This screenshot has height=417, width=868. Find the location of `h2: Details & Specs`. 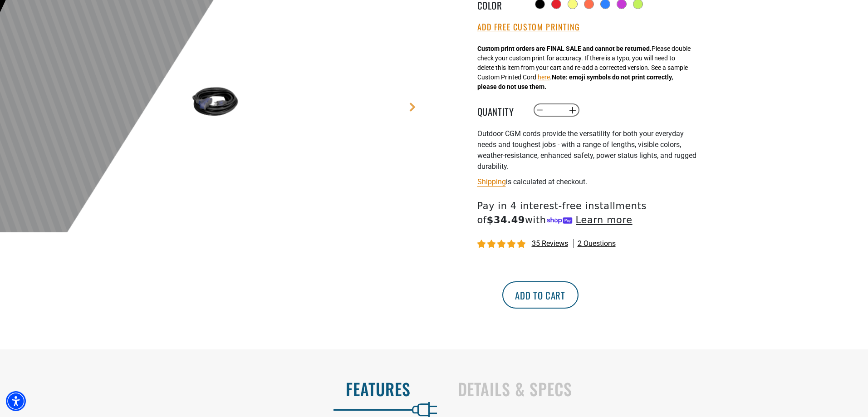

h2: Details & Specs is located at coordinates (654, 390).